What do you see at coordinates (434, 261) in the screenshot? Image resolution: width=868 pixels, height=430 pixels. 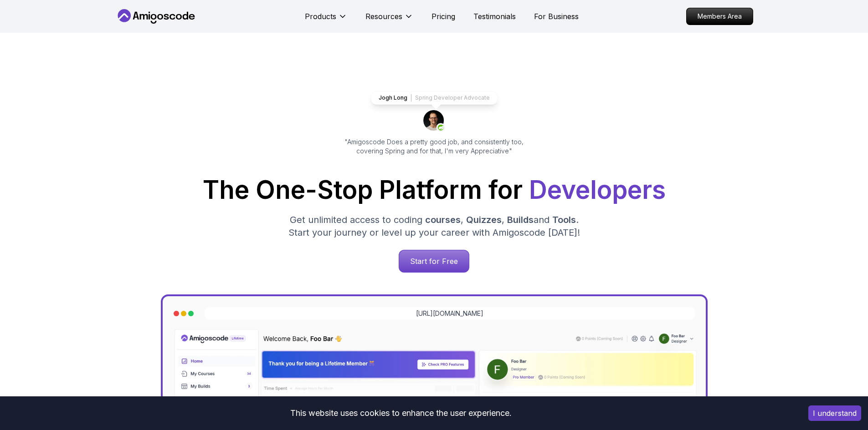 I see `p: Start for Free` at bounding box center [434, 261].